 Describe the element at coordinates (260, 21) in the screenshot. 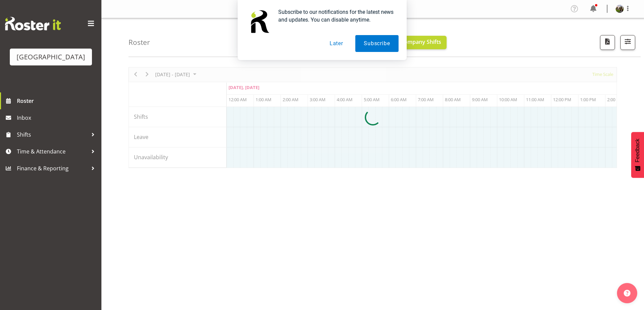

I see `img: notification icon` at that location.